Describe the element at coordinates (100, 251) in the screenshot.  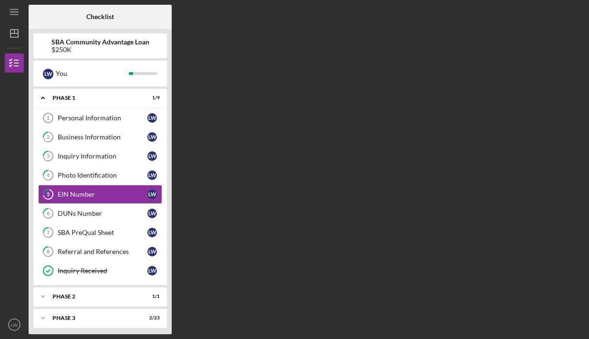
I see `a: 8Referral and ReferencesLW` at that location.